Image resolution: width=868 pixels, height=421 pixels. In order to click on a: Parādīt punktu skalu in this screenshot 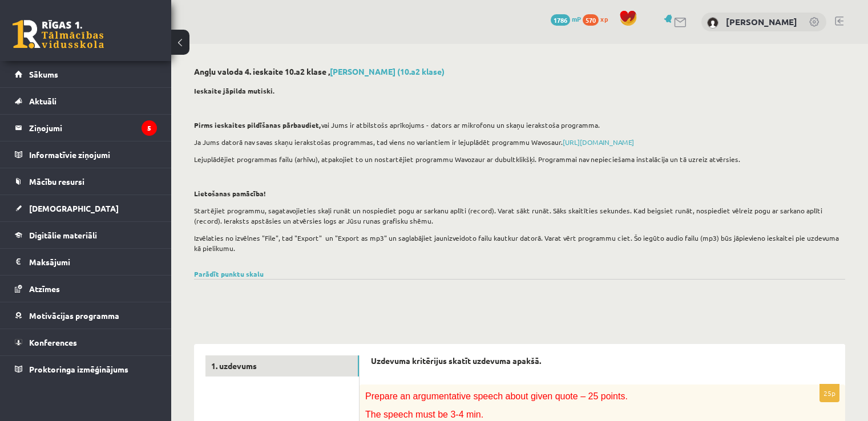, I will do `click(229, 274)`.